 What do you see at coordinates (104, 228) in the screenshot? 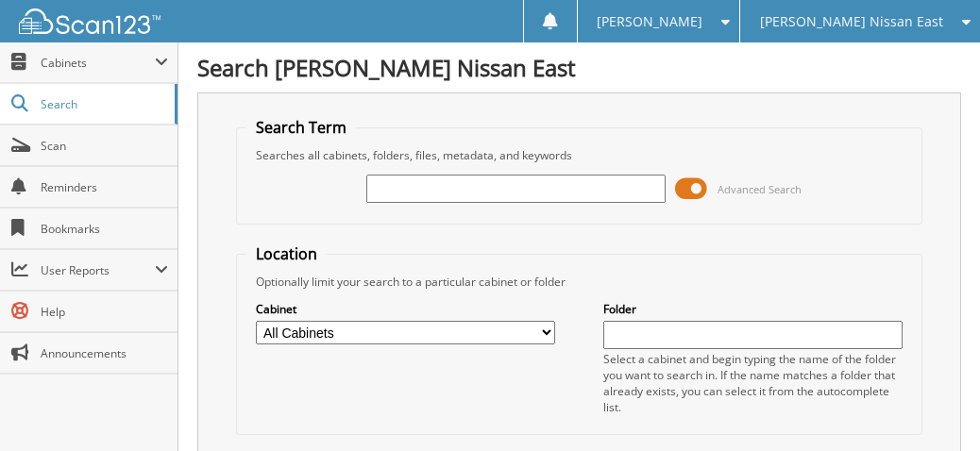
I see `span: Bookmarks` at bounding box center [104, 228].